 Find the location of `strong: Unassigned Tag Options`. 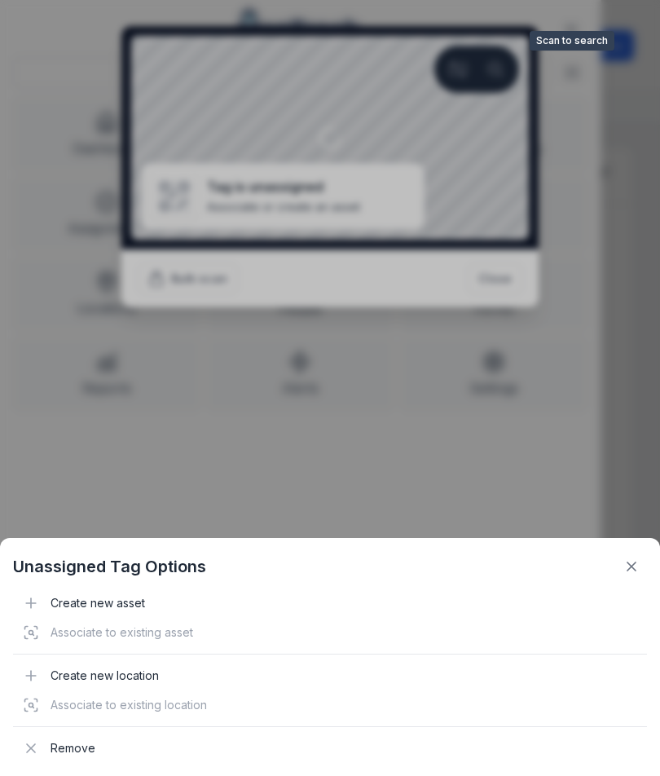

strong: Unassigned Tag Options is located at coordinates (109, 566).